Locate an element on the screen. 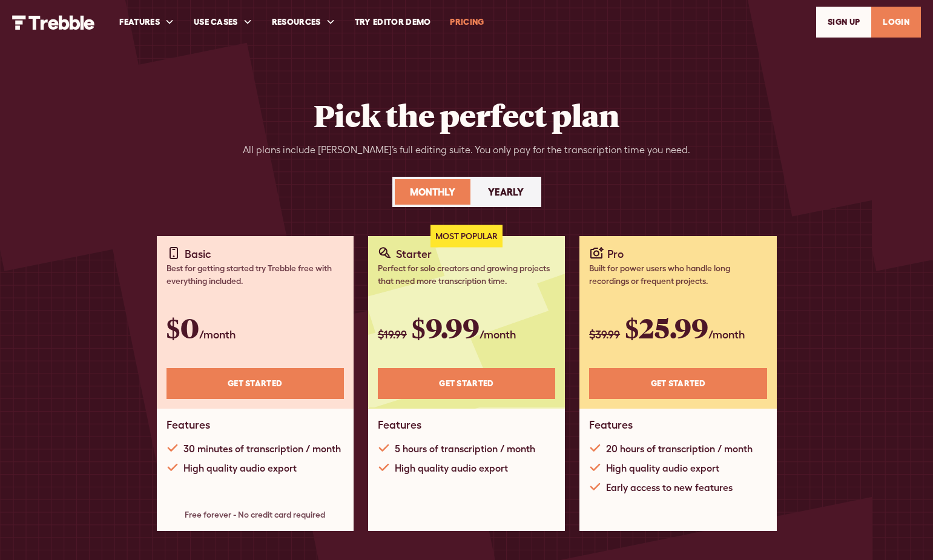  div: 5 hours of transcription / month is located at coordinates (465, 449).